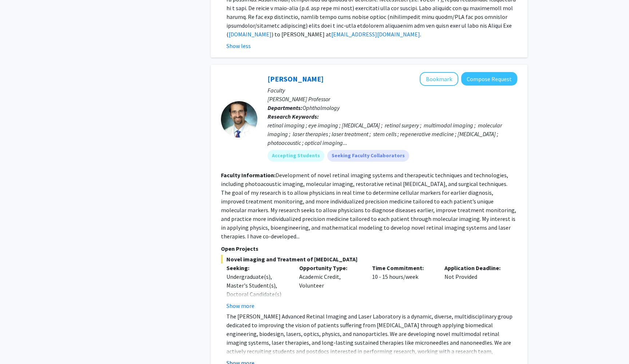 The image size is (629, 364). Describe the element at coordinates (321, 107) in the screenshot. I see `span: Ophthalmology` at that location.